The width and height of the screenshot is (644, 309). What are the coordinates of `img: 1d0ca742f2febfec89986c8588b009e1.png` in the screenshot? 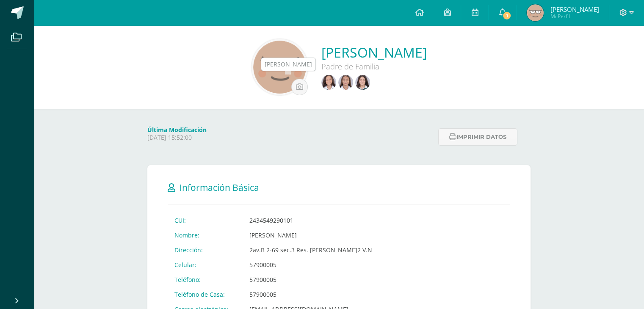 It's located at (535, 13).